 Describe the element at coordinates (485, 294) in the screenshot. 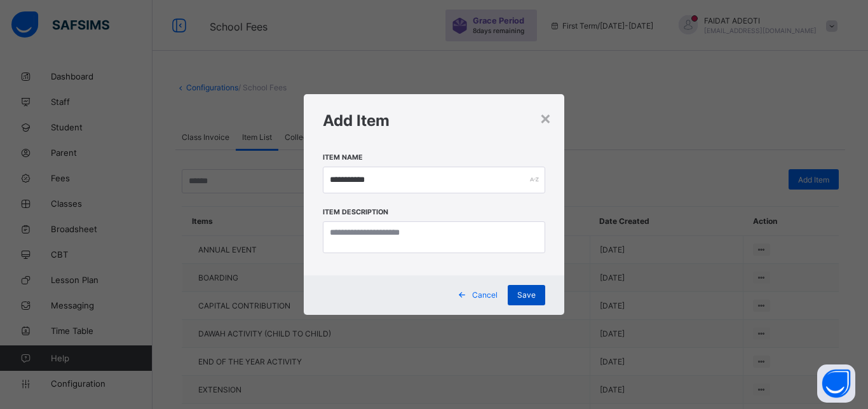

I see `span: Cancel` at that location.